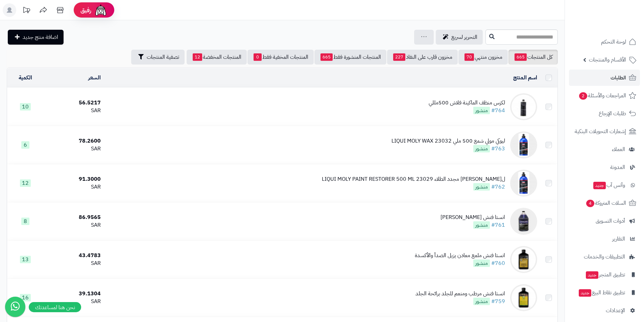 This screenshot has width=644, height=322. Describe the element at coordinates (618, 13) in the screenshot. I see `img: logo-2.png` at that location.